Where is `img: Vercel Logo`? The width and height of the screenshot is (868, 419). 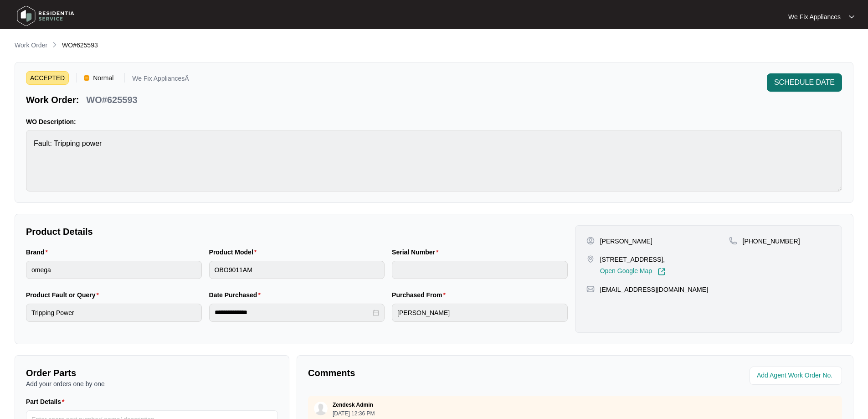 img: Vercel Logo is located at coordinates (86, 78).